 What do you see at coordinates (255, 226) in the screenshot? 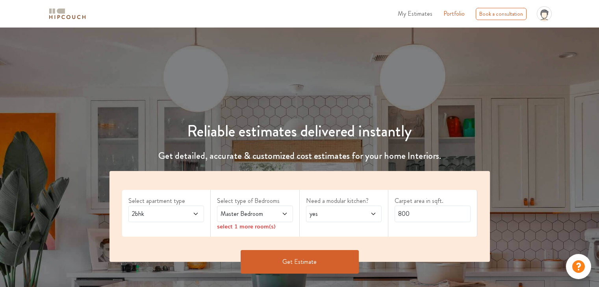
I see `div: select 1 more room(s)` at bounding box center [255, 226].